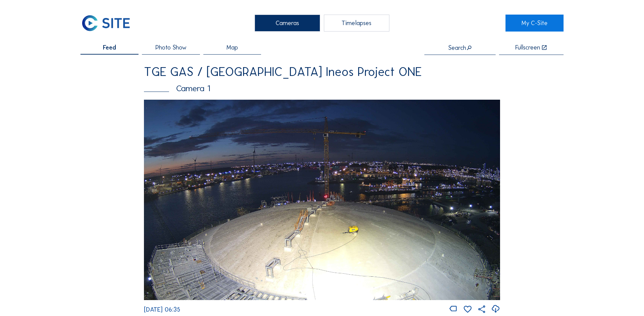 This screenshot has height=316, width=644. I want to click on span: Feed, so click(109, 47).